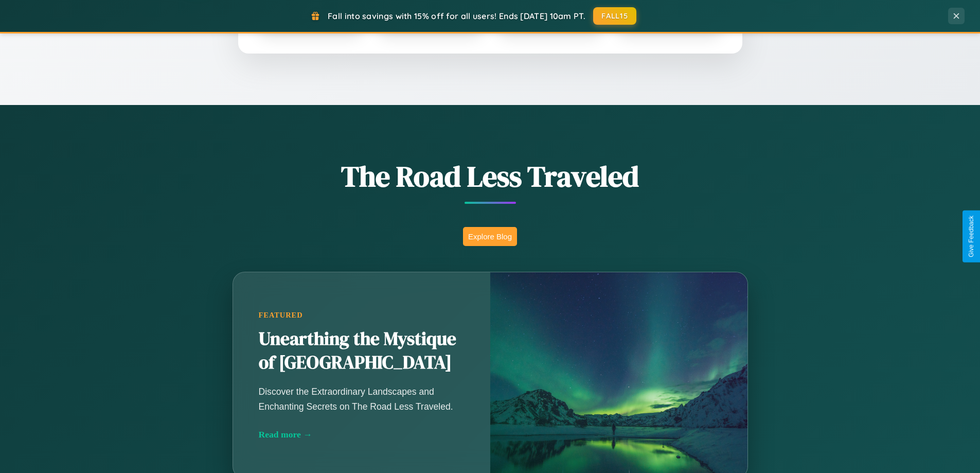 This screenshot has height=473, width=980. What do you see at coordinates (491, 176) in the screenshot?
I see `h1: The Road Less Traveled` at bounding box center [491, 176].